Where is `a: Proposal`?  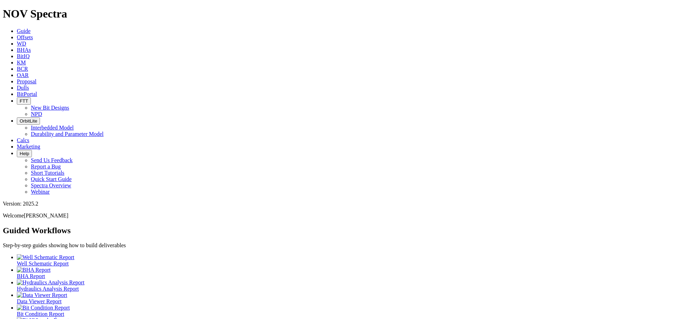 a: Proposal is located at coordinates (27, 81).